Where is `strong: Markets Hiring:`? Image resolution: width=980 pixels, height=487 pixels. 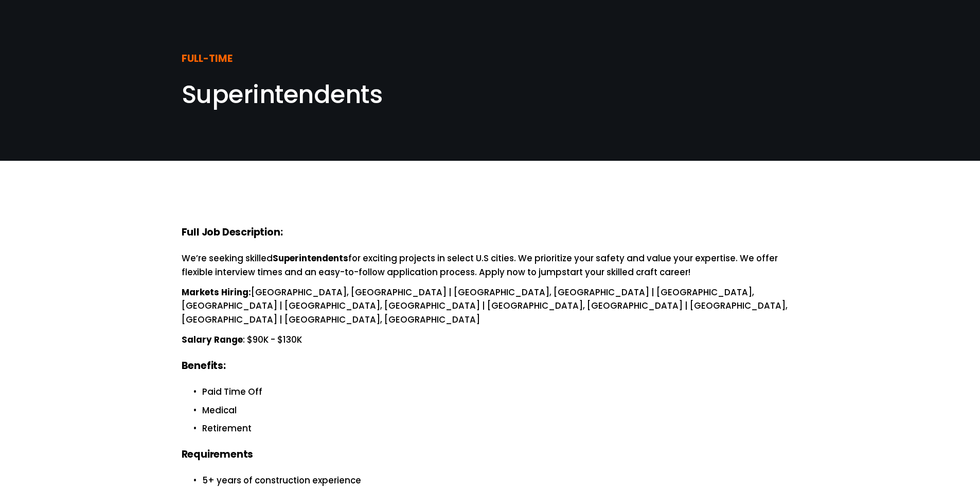
strong: Markets Hiring: is located at coordinates (216, 292).